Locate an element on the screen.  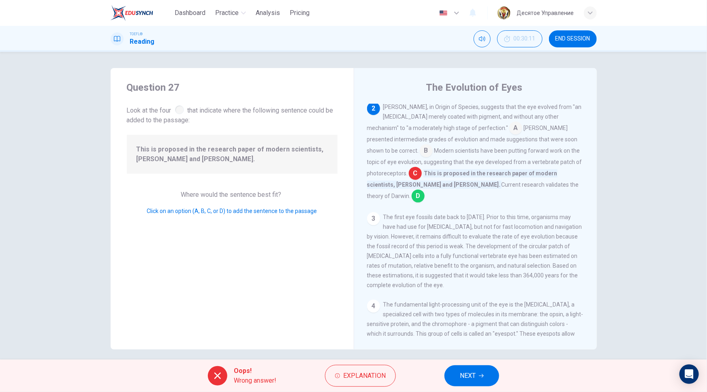
div: 2 is located at coordinates (373, 109).